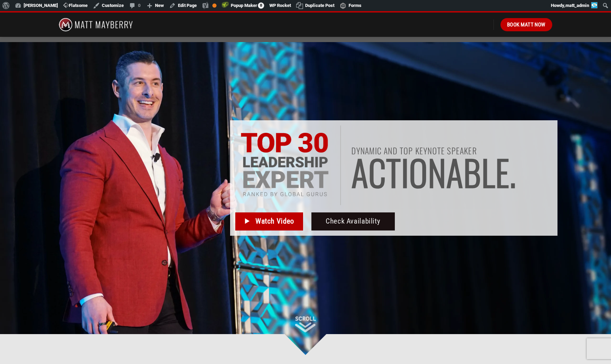 The width and height of the screenshot is (611, 364). What do you see at coordinates (261, 6) in the screenshot?
I see `span: 0` at bounding box center [261, 6].